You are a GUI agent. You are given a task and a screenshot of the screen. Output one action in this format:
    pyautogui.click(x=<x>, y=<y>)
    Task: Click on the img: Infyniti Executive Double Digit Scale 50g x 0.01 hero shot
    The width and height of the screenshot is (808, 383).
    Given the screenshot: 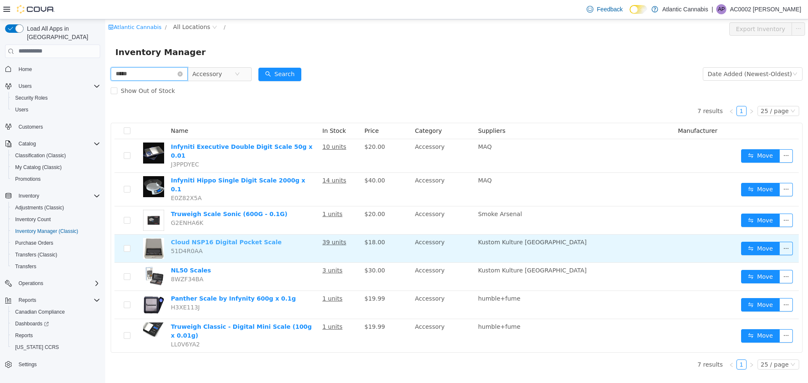 What is the action you would take?
    pyautogui.click(x=48, y=134)
    